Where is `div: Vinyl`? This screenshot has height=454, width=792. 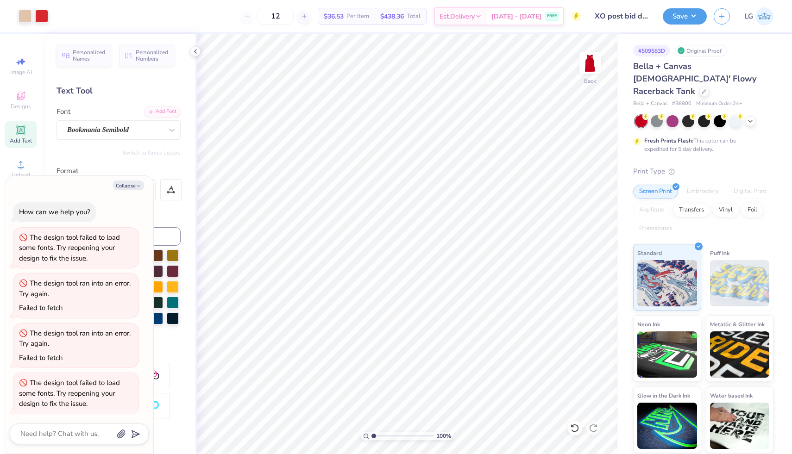 div: Vinyl is located at coordinates (726, 210).